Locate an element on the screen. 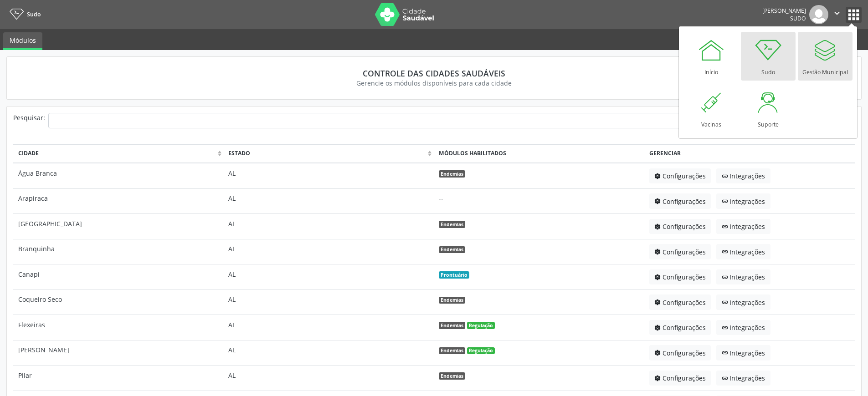  a: Gestão Municipal is located at coordinates (825, 56).